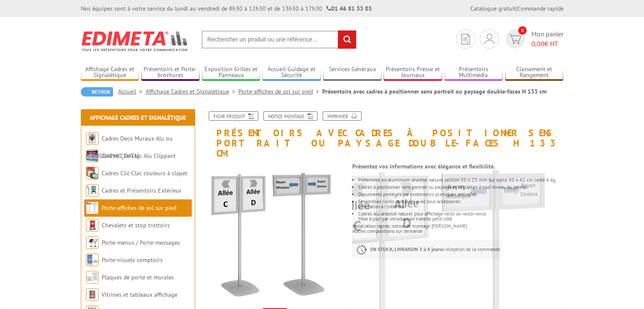  What do you see at coordinates (93, 225) in the screenshot?
I see `img: Chevalets et stop trottoirs` at bounding box center [93, 225].